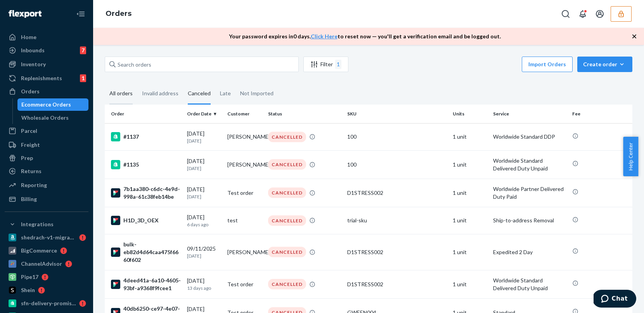 The height and width of the screenshot is (313, 644). Describe the element at coordinates (470, 114) in the screenshot. I see `th: Units` at that location.